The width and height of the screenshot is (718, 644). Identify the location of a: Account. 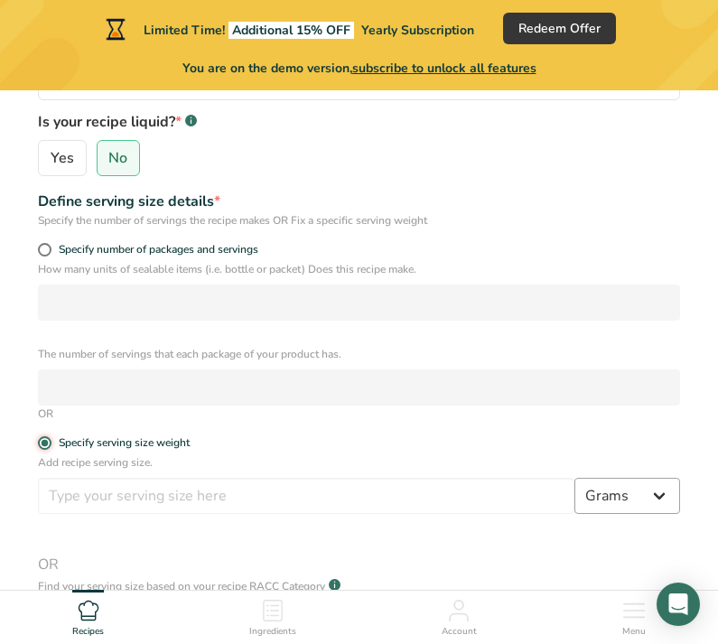
(459, 615).